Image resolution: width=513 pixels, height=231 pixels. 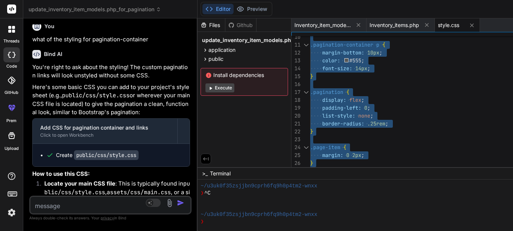 What do you see at coordinates (49, 26) in the screenshot?
I see `h6: You` at bounding box center [49, 26].